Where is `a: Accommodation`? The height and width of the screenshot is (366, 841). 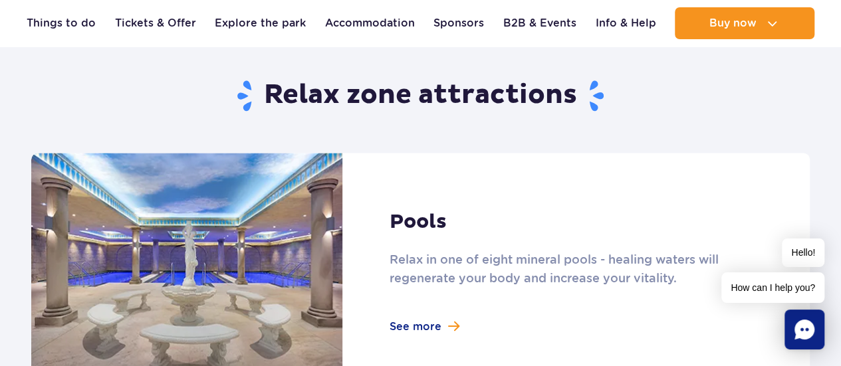 a: Accommodation is located at coordinates (370, 23).